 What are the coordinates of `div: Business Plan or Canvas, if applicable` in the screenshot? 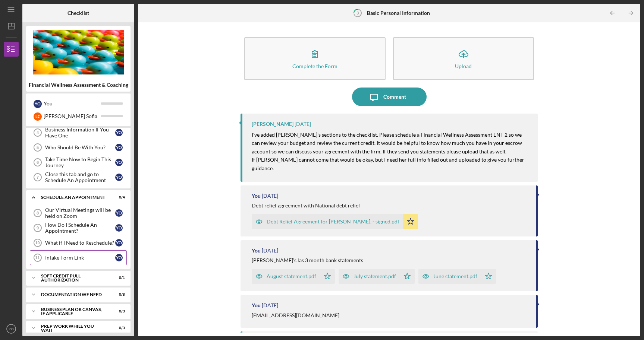 It's located at (73, 311).